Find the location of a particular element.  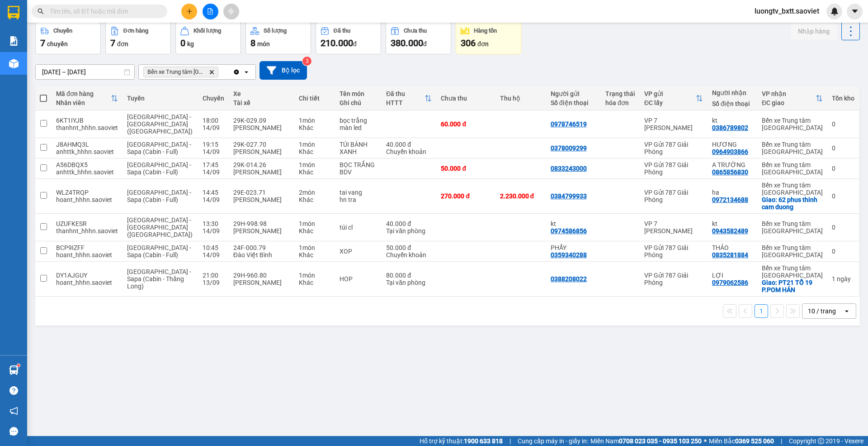

div: 29E-023.71 is located at coordinates (261, 192).